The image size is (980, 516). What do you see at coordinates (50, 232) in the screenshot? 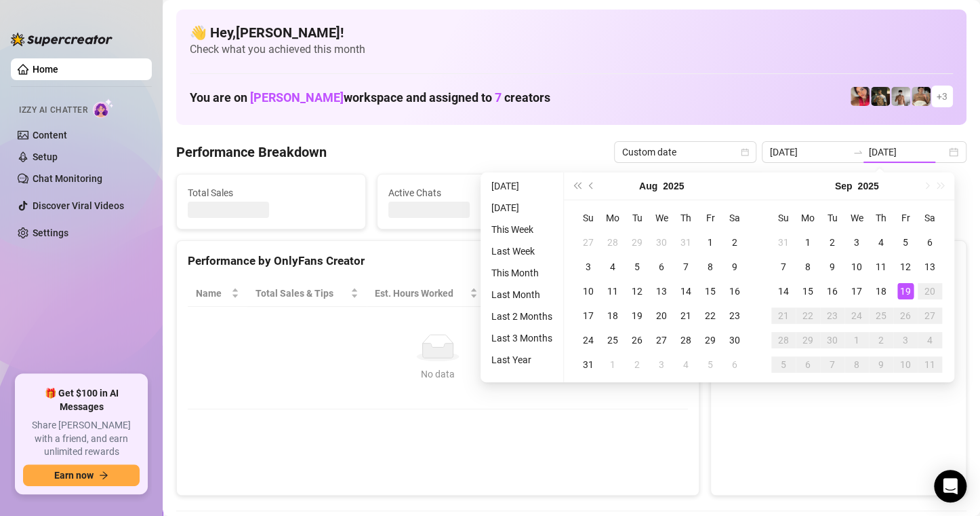
I see `a: Settings` at bounding box center [50, 232].